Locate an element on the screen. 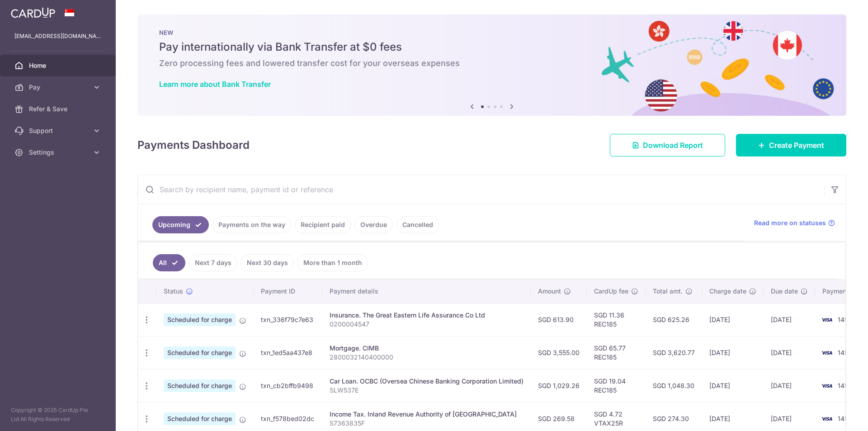  a: Learn more about Bank Transfer is located at coordinates (215, 84).